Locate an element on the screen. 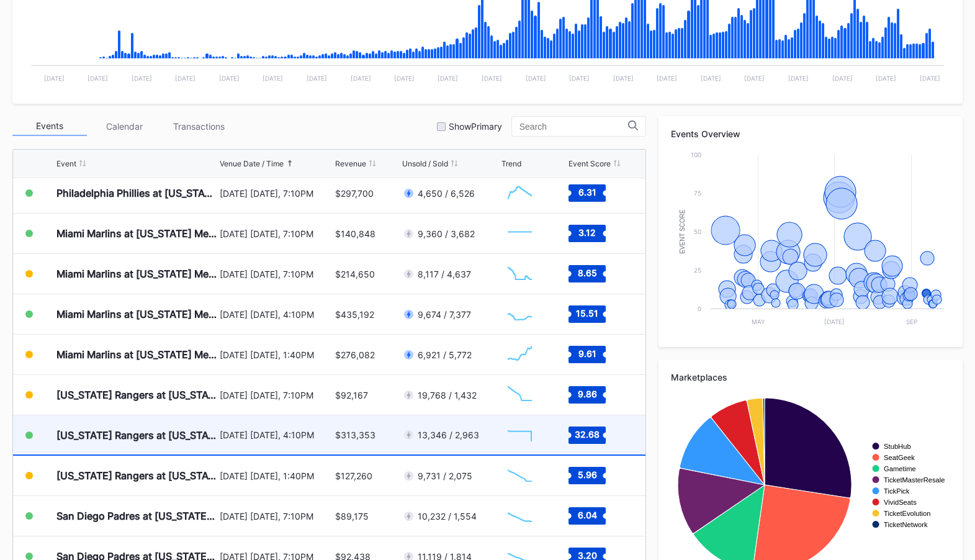  text: 6.31 is located at coordinates (587, 192).